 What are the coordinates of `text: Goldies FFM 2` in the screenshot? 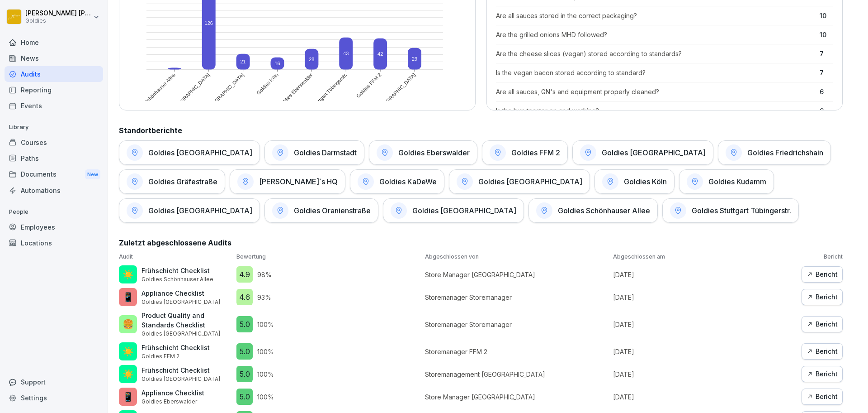 It's located at (369, 85).